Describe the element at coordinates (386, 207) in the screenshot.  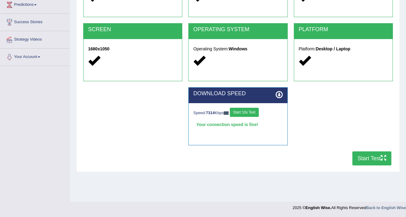
I see `a: Back to English Wise` at that location.